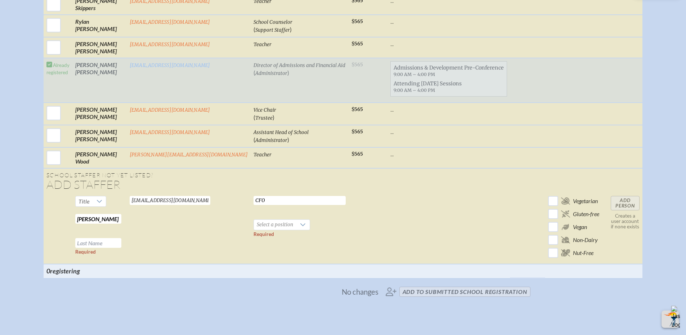 This screenshot has width=686, height=335. Describe the element at coordinates (98, 243) in the screenshot. I see `input: Last Name` at that location.